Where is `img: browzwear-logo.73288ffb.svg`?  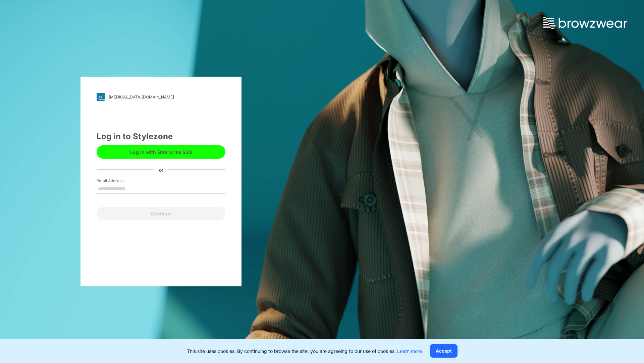 img: browzwear-logo.73288ffb.svg is located at coordinates (586, 23).